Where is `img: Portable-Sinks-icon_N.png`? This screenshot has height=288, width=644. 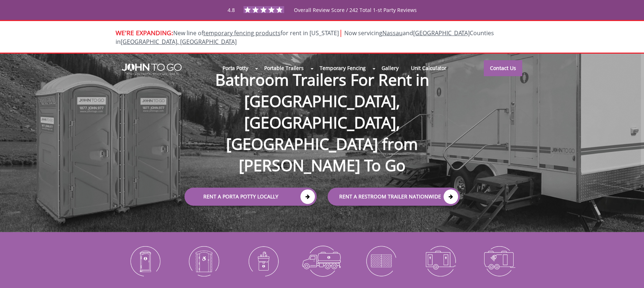 img: Portable-Sinks-icon_N.png is located at coordinates (263, 261).